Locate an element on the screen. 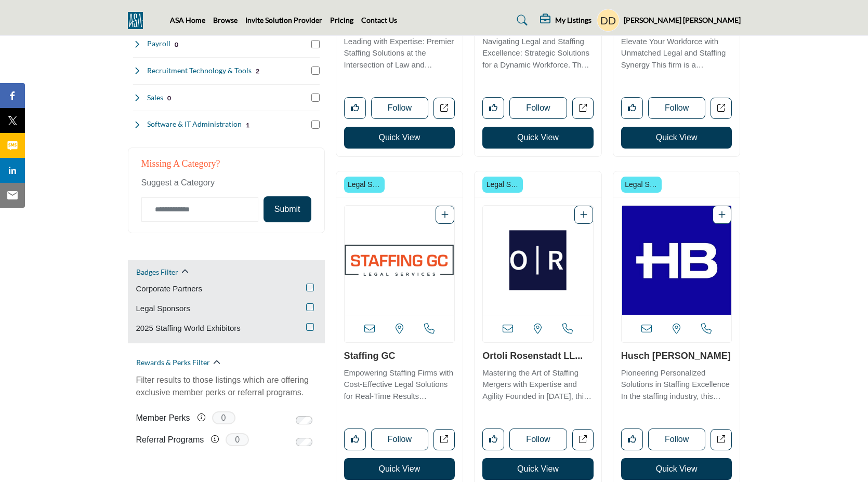 The image size is (868, 482). a: Elevate Your Workforce with Unmatched Legal and Staffing Synergy This firm is a distinguished pla... is located at coordinates (677, 52).